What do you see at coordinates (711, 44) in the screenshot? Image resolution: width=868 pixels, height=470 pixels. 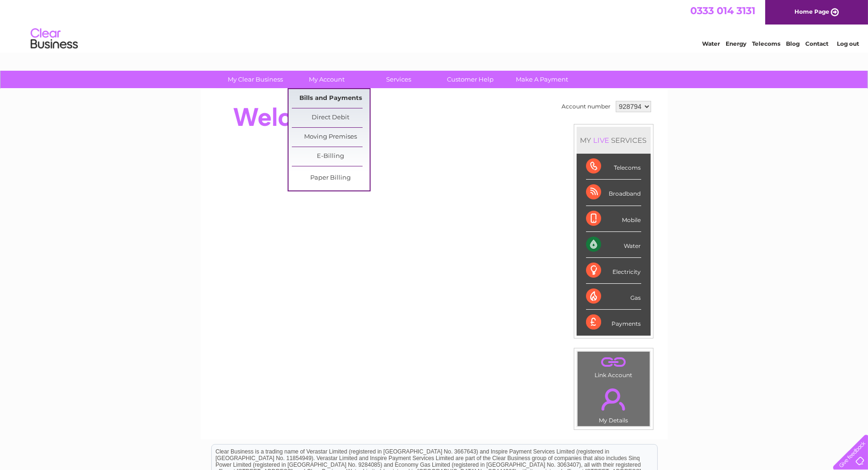 I see `a: Water` at bounding box center [711, 44].